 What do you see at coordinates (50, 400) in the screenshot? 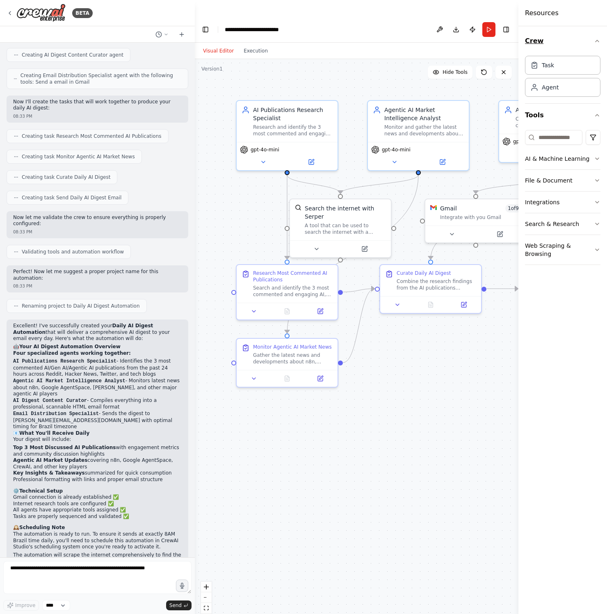
I see `code: AI Digest Content Curator` at bounding box center [50, 400].